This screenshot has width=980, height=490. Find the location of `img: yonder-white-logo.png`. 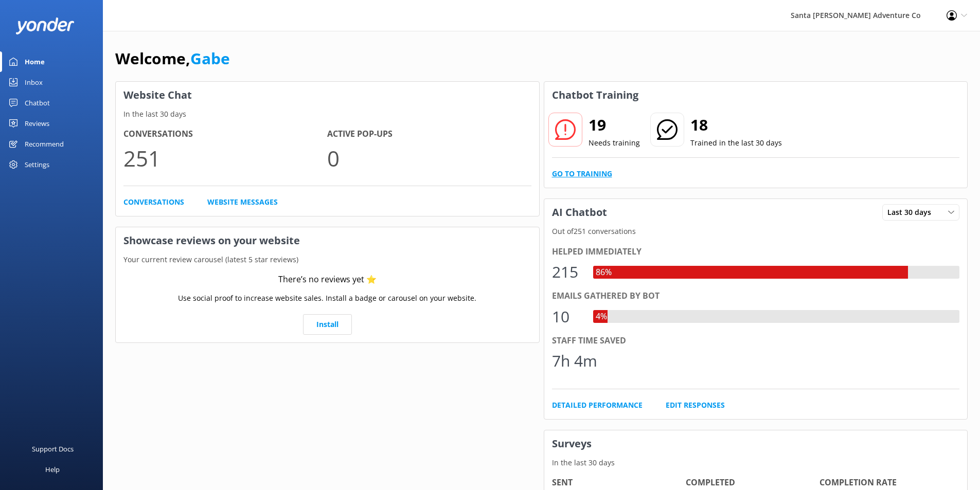

img: yonder-white-logo.png is located at coordinates (45, 26).